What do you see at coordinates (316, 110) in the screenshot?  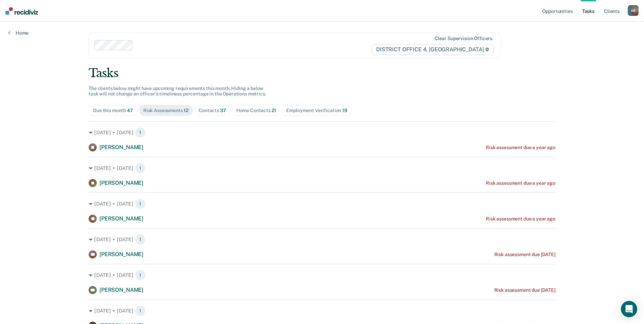 I see `div: Employment Verification` at bounding box center [316, 110].